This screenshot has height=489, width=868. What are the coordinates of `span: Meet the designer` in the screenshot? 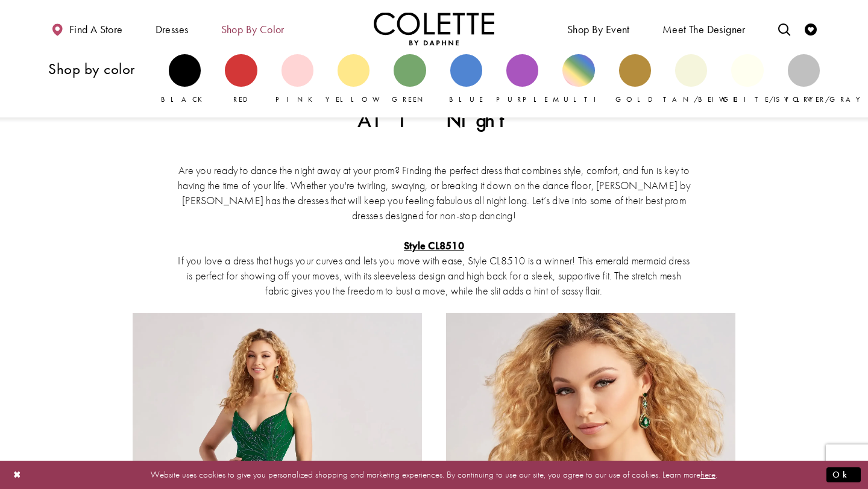 It's located at (704, 30).